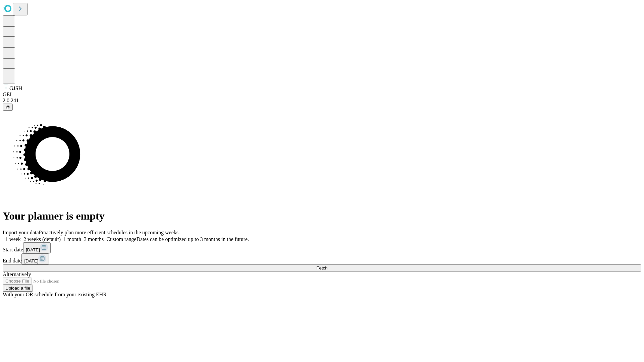 This screenshot has width=644, height=362. Describe the element at coordinates (322, 216) in the screenshot. I see `h1: Your planner is empty` at that location.